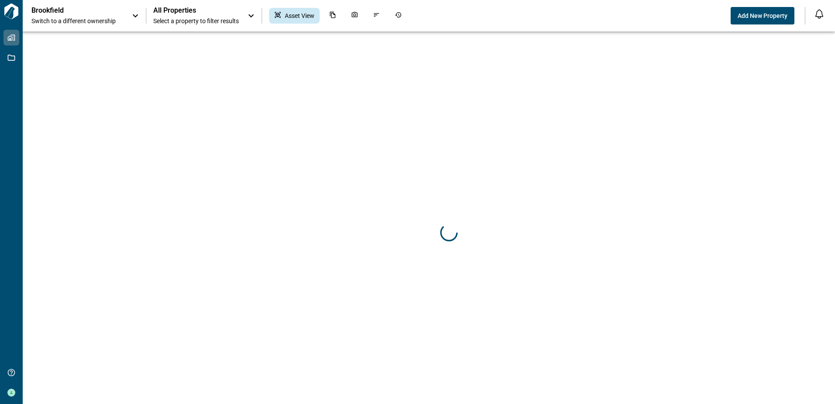 The width and height of the screenshot is (835, 404). Describe the element at coordinates (300, 16) in the screenshot. I see `span: Asset View` at that location.